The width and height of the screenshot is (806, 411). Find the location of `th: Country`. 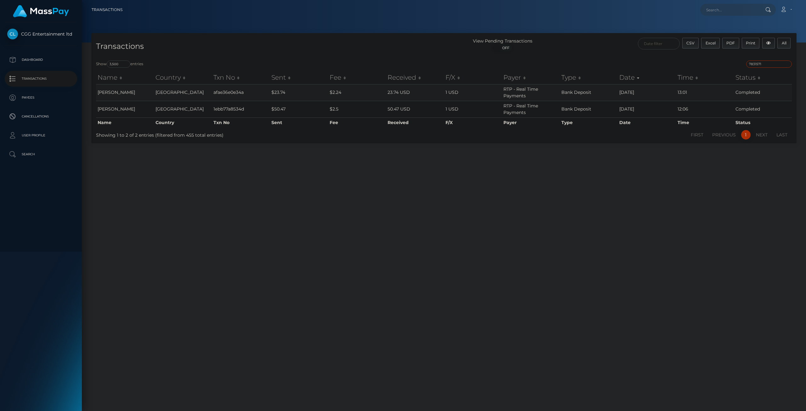

th: Country is located at coordinates (183, 123).